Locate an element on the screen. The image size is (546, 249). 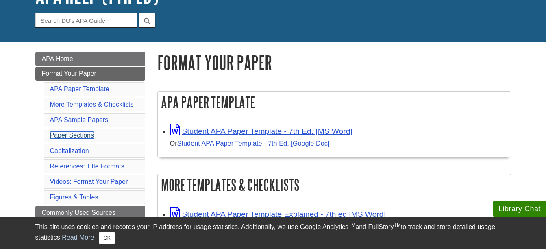
button: Close is located at coordinates (107, 238).